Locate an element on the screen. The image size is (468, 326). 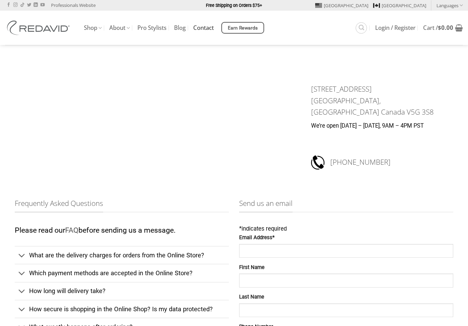
strong: Free Shipping on Orders $75+ is located at coordinates (234, 5).